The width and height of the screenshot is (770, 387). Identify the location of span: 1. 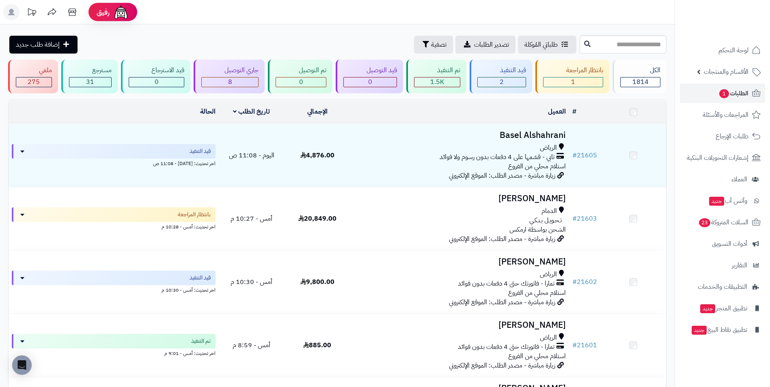
(573, 82).